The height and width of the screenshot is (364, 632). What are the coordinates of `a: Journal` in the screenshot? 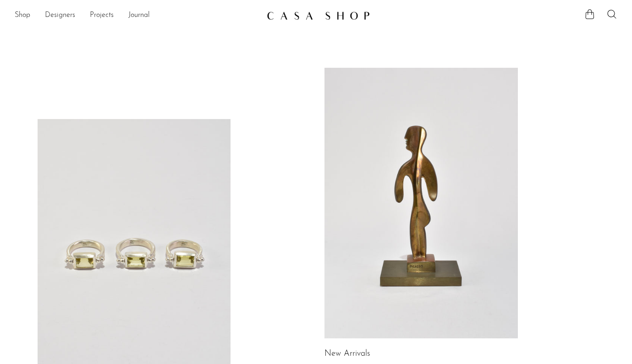 It's located at (139, 15).